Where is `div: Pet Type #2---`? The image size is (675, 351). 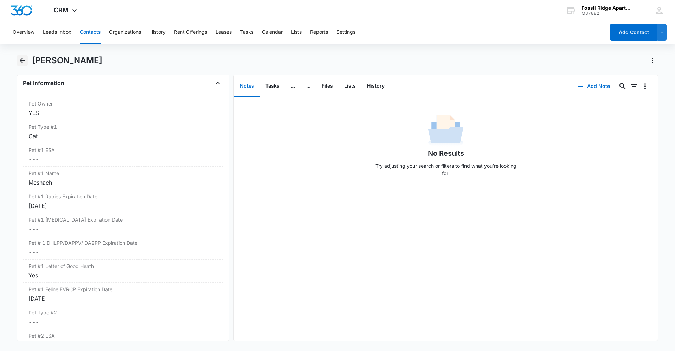 div: Pet Type #2--- is located at coordinates (123, 318).